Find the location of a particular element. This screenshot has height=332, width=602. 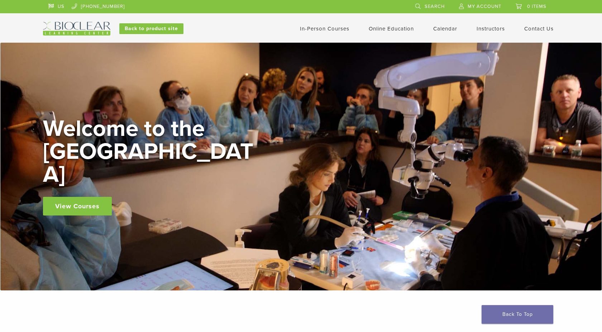

a: Back to product site is located at coordinates (151, 29).